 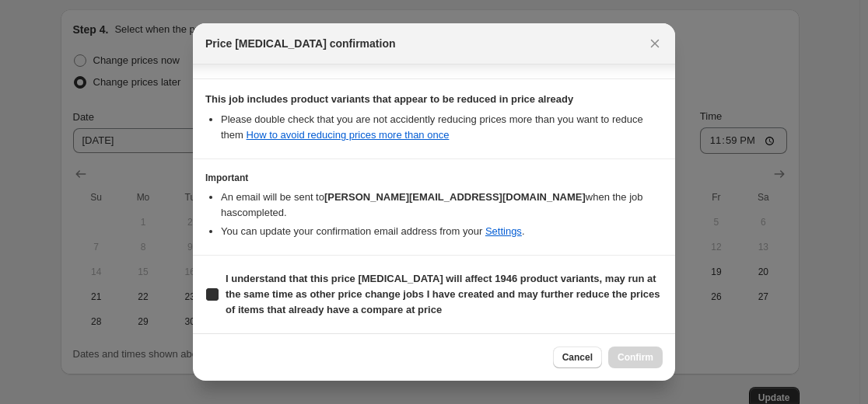 I want to click on button: Close, so click(x=655, y=43).